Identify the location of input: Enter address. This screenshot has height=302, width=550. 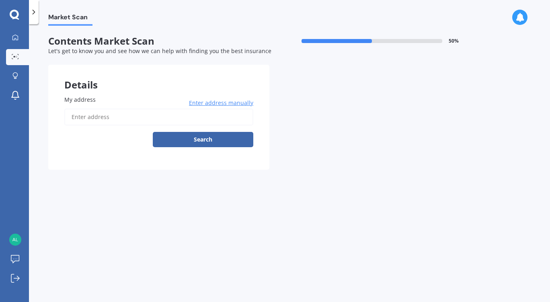
(159, 117).